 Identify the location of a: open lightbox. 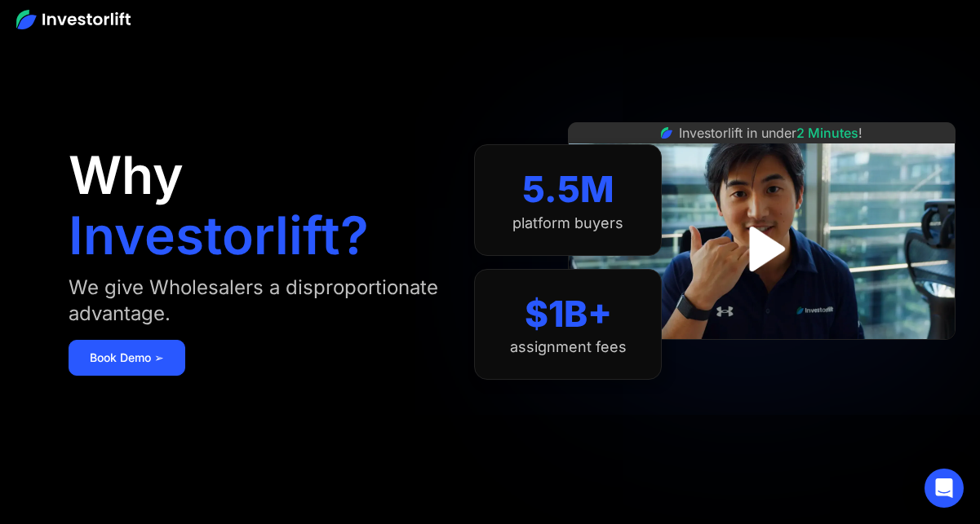
(761, 248).